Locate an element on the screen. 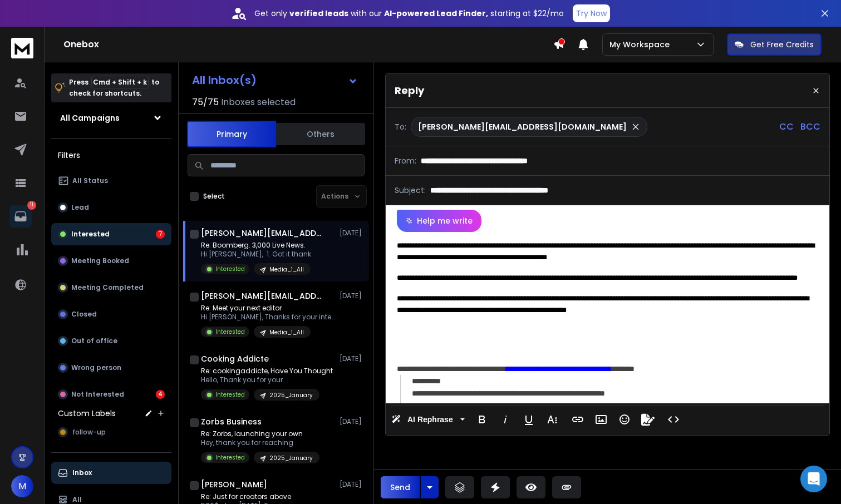 Image resolution: width=841 pixels, height=504 pixels. p: My Workspace is located at coordinates (642, 44).